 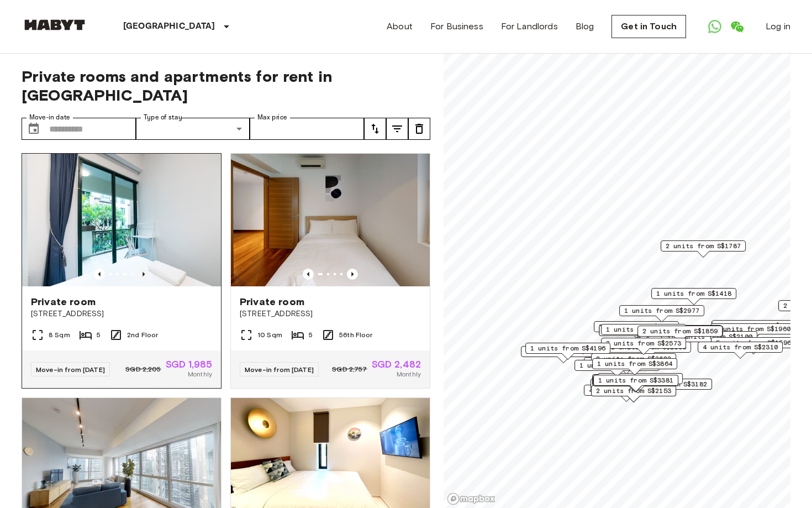 What do you see at coordinates (636, 381) in the screenshot?
I see `span: 1 units from S$3381` at bounding box center [636, 381].